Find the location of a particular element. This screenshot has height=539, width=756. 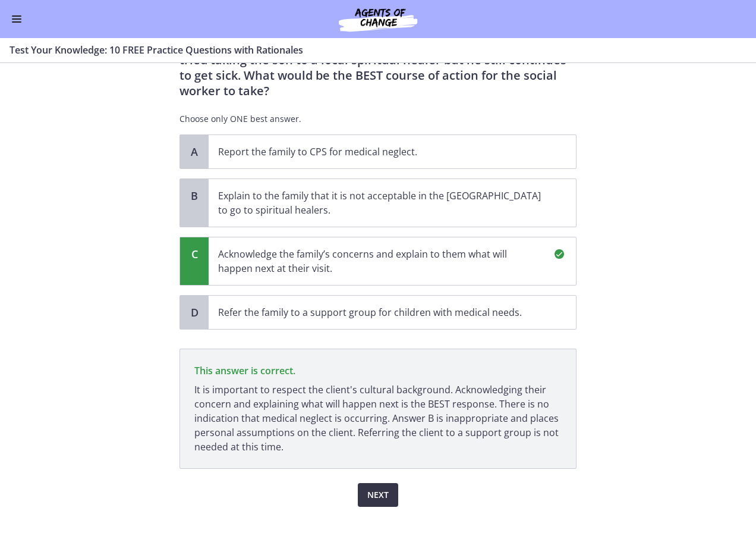

button: Next is located at coordinates (378, 495).